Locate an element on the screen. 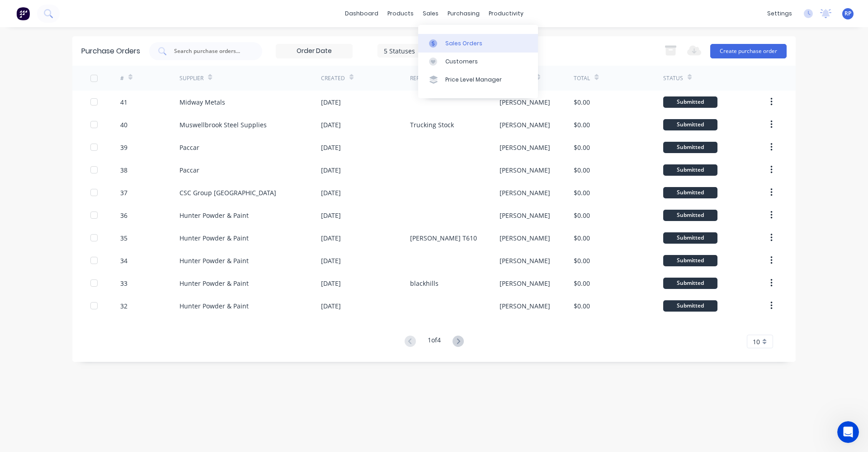 The height and width of the screenshot is (452, 868). a: Price Level Manager is located at coordinates (478, 80).